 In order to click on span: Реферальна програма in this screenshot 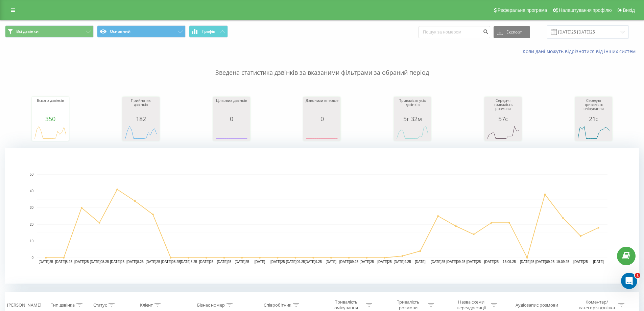, I will do `click(522, 10)`.